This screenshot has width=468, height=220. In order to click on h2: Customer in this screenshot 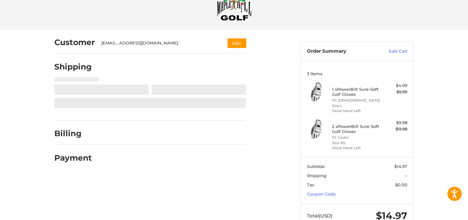, I will do `click(75, 42)`.